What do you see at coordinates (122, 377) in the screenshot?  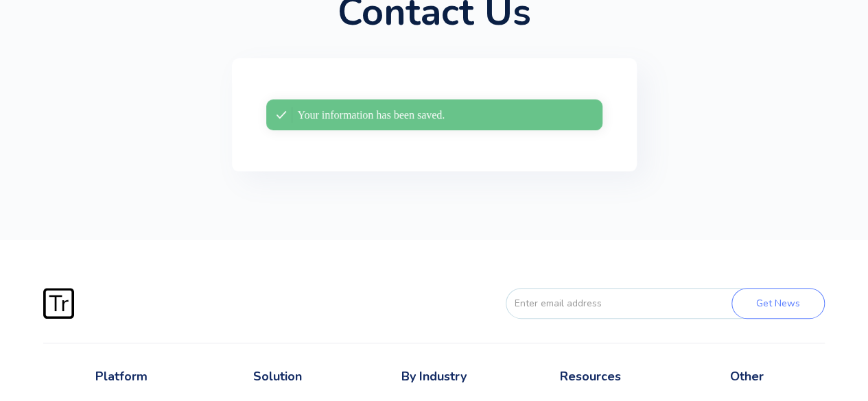 I see `p: Platform` at bounding box center [122, 377].